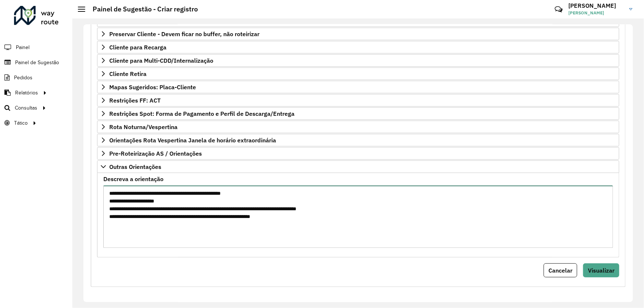  What do you see at coordinates (21, 123) in the screenshot?
I see `span: Tático` at bounding box center [21, 123].